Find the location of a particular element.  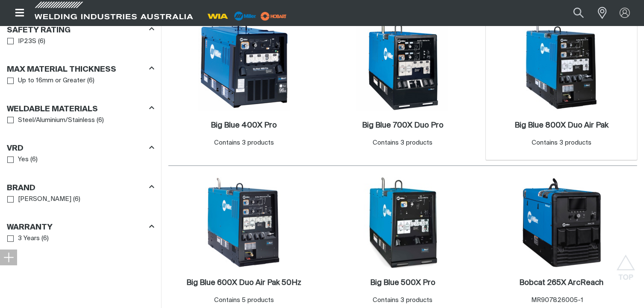

a: 3 Years is located at coordinates (24, 239).